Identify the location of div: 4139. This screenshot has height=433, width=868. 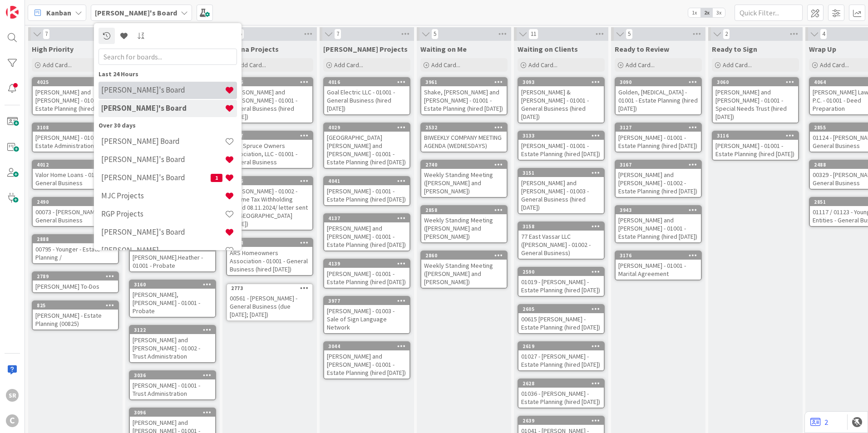
(369, 263).